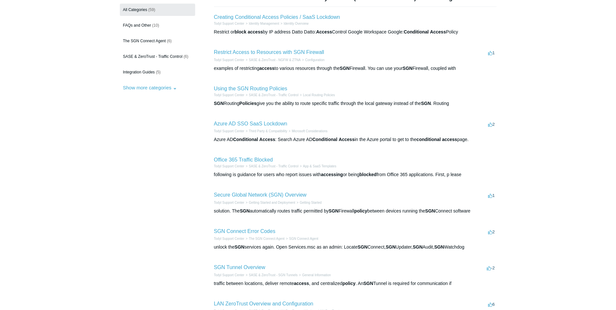 The height and width of the screenshot is (310, 616). What do you see at coordinates (355, 283) in the screenshot?
I see `div: traffic between locations, deliver remote , and centralized . An Tunnel is required for communica...` at bounding box center [355, 283].